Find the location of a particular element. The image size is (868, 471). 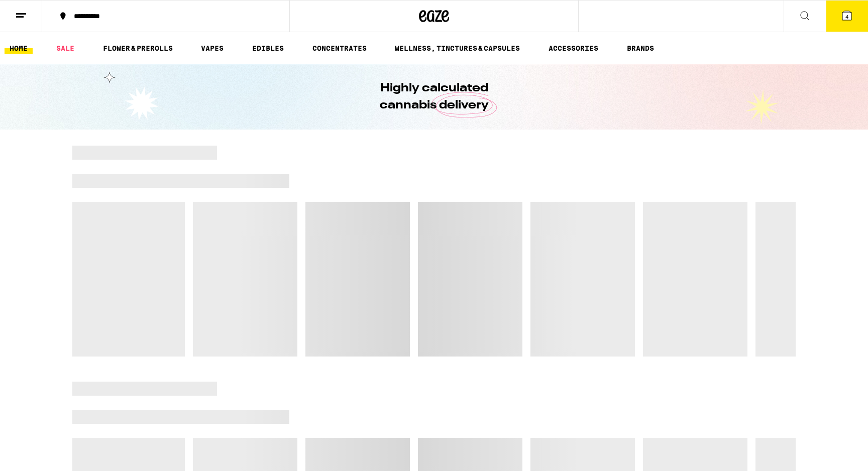

a: CONCENTRATES is located at coordinates (339, 48).